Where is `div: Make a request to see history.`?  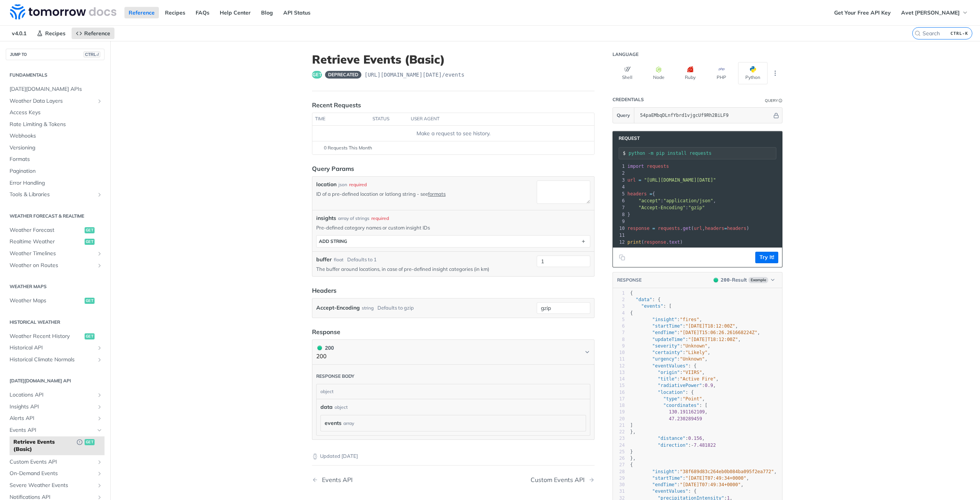 div: Make a request to see history. is located at coordinates (453, 133).